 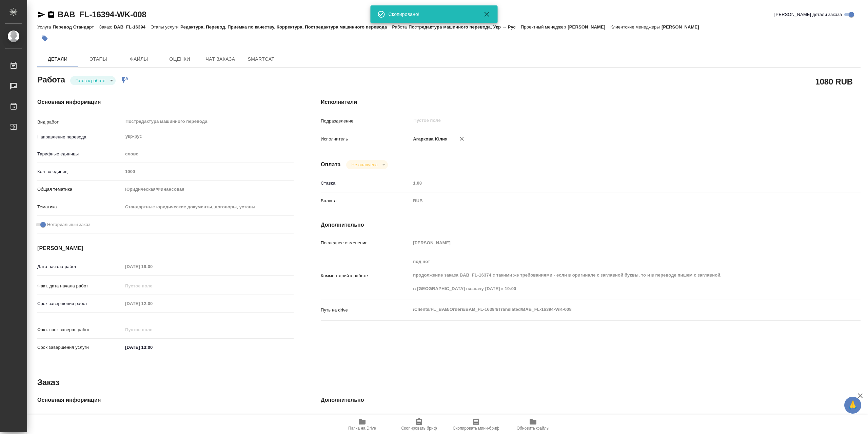 I want to click on div: RUB, so click(x=613, y=201).